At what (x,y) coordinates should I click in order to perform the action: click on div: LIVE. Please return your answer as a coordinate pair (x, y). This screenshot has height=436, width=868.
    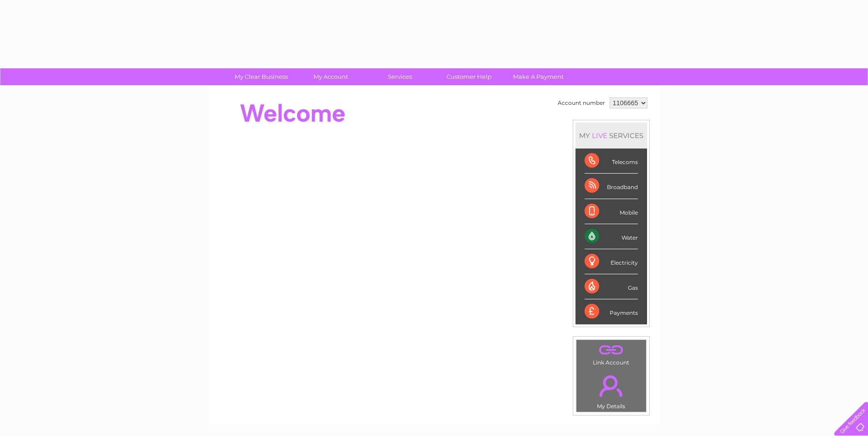
    Looking at the image, I should click on (600, 135).